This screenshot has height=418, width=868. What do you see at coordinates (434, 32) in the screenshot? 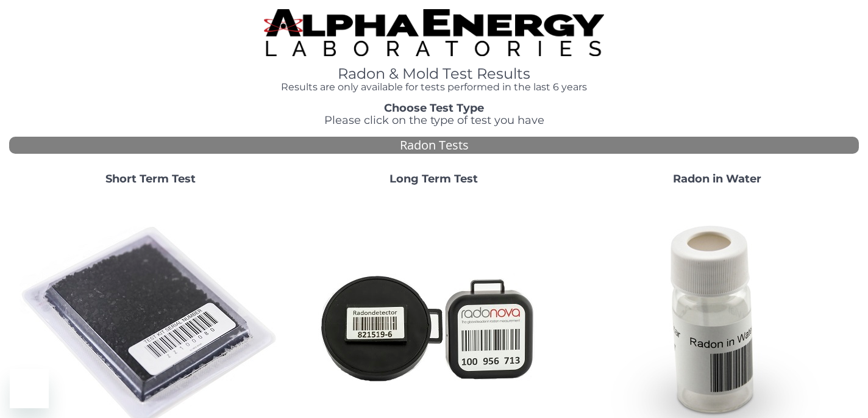
I see `img: TightCrop.jpg` at bounding box center [434, 32].